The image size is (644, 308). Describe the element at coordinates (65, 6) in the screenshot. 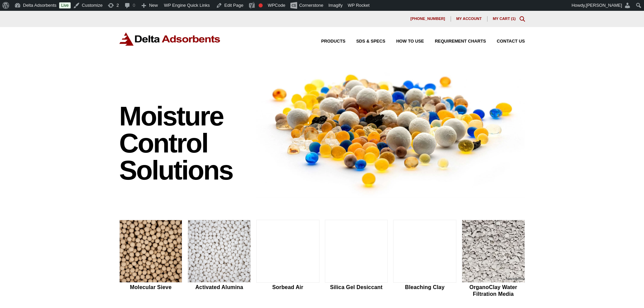

I see `a: Live` at that location.